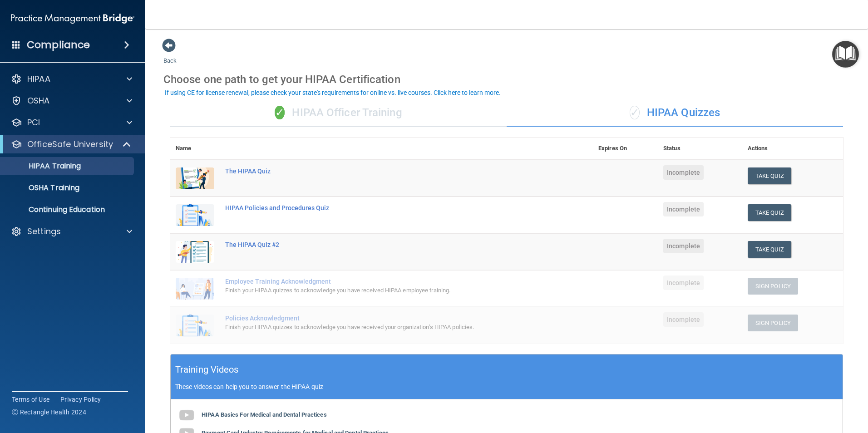 This screenshot has height=433, width=868. I want to click on a: PCI, so click(71, 123).